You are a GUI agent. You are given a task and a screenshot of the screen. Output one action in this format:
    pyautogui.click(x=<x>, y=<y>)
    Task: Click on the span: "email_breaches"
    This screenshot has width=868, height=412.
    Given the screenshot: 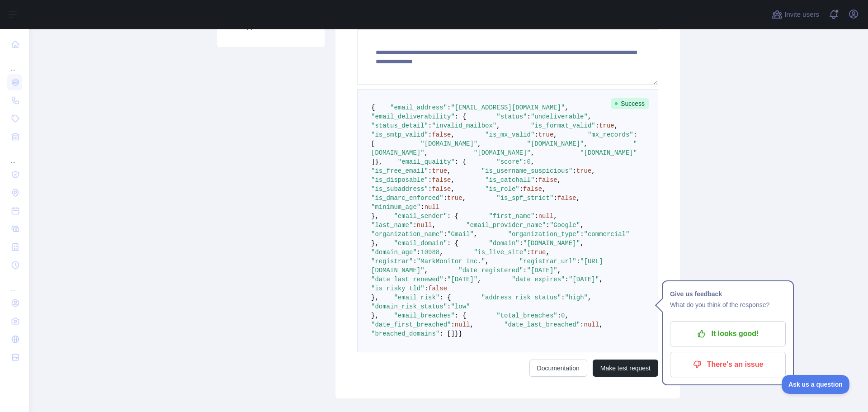 What is the action you would take?
    pyautogui.click(x=424, y=315)
    